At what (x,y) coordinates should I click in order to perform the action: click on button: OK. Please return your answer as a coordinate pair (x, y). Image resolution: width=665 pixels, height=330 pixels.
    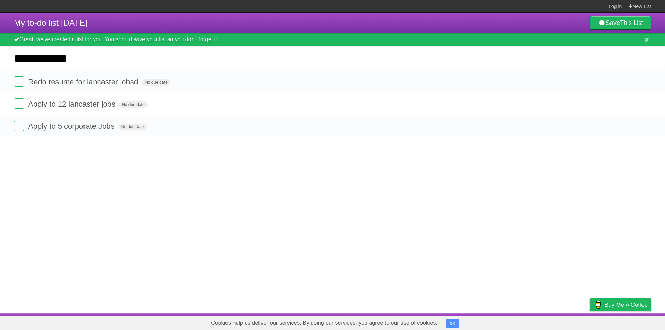
    Looking at the image, I should click on (453, 324).